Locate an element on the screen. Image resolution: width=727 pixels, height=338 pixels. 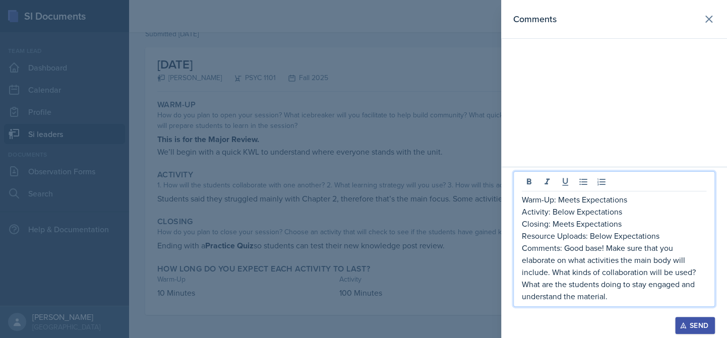
p: Resource Uploads: Below Expectations is located at coordinates (614, 236).